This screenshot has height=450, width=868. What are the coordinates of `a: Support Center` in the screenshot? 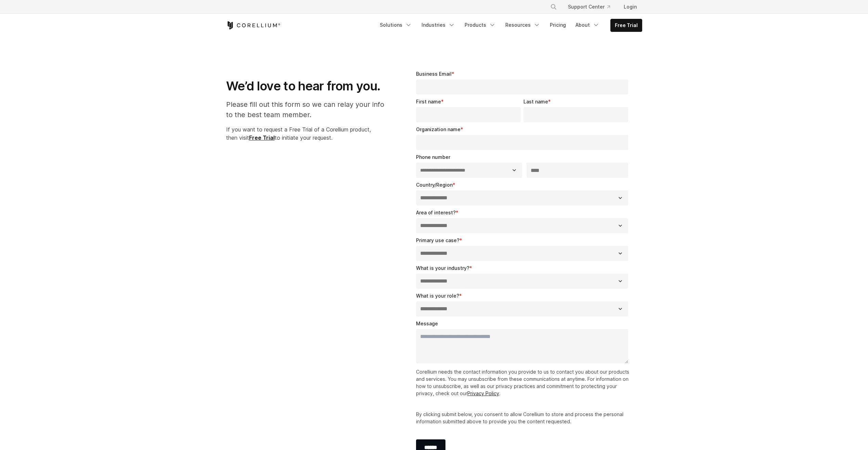 It's located at (589, 7).